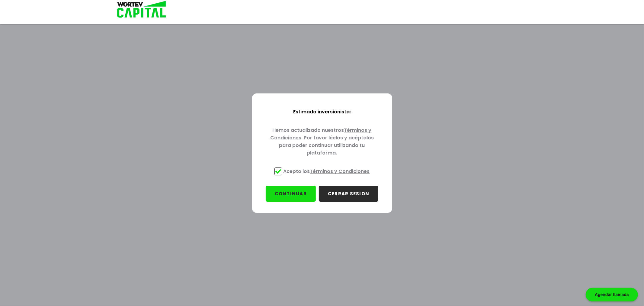  Describe the element at coordinates (291, 193) in the screenshot. I see `button: CONTINUAR` at that location.